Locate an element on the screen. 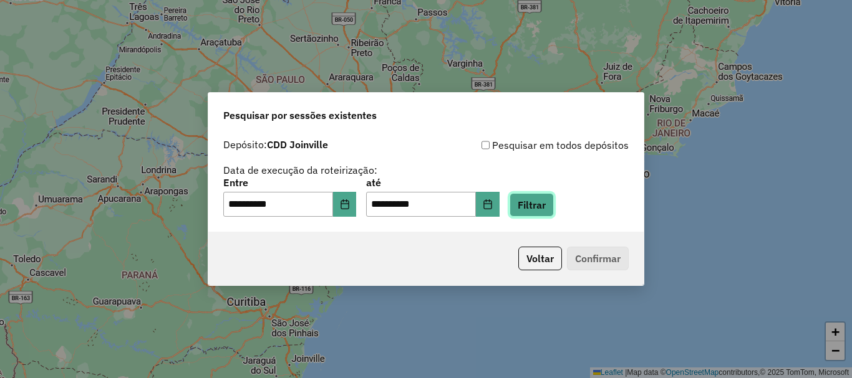 This screenshot has height=378, width=852. button: Filtrar is located at coordinates (531, 205).